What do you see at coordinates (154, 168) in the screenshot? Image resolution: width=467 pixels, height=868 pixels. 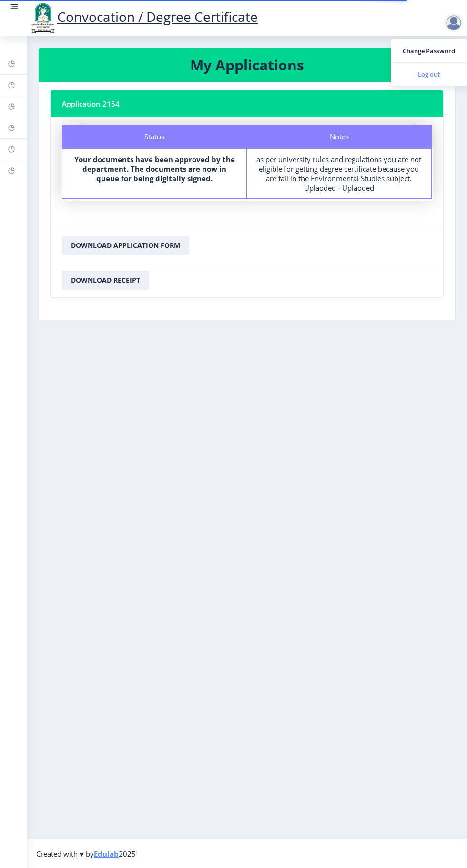 I see `b: Your documents have been approved by the department. The documents are now in queue for being dig...` at bounding box center [154, 168].